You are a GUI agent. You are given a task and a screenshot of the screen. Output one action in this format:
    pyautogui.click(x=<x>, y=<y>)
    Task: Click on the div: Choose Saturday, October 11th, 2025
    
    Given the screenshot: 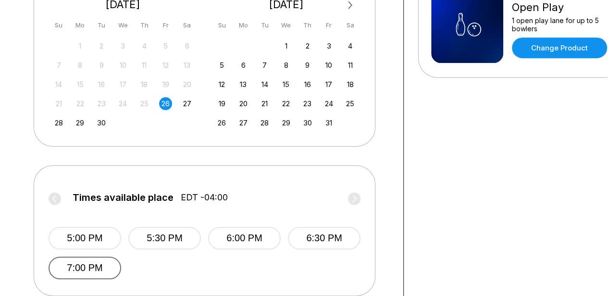 What is the action you would take?
    pyautogui.click(x=350, y=65)
    